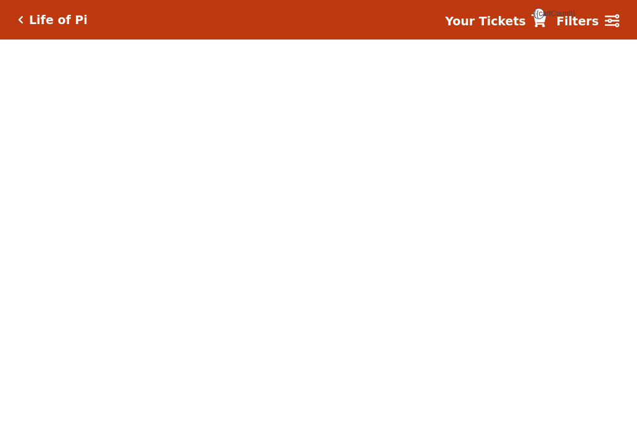 Image resolution: width=637 pixels, height=423 pixels. What do you see at coordinates (588, 21) in the screenshot?
I see `a: Filters` at bounding box center [588, 21].